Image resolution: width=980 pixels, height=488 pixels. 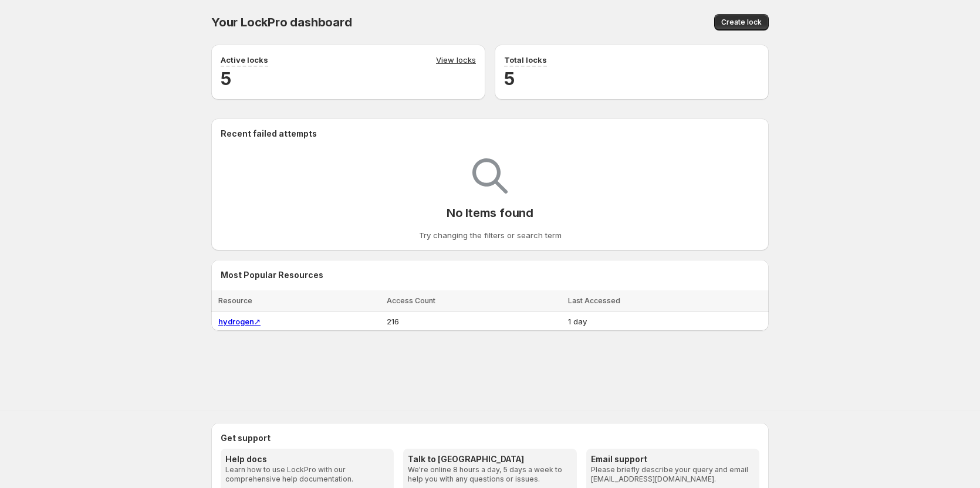 What do you see at coordinates (307, 459) in the screenshot?
I see `h3: Help docs` at bounding box center [307, 459].